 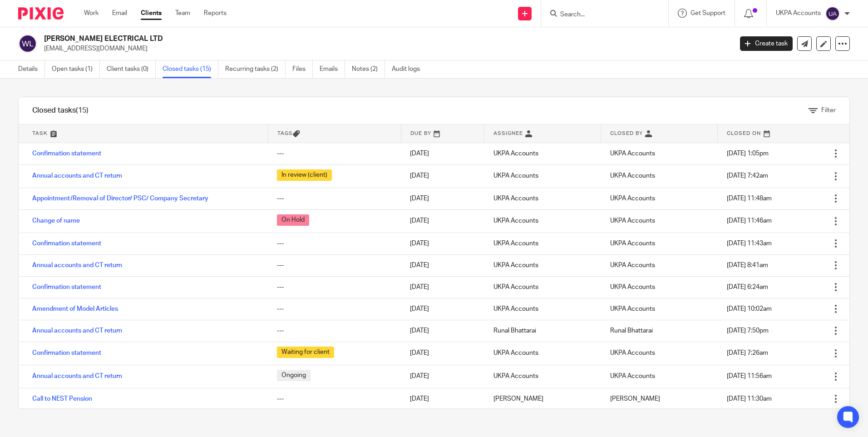 What do you see at coordinates (767, 44) in the screenshot?
I see `a: Create task` at bounding box center [767, 44].